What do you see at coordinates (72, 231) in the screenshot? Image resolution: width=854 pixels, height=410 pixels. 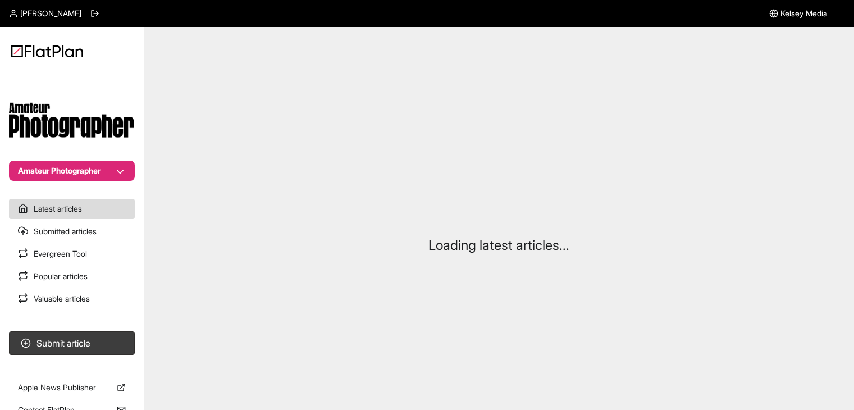 I see `a: Submitted articles` at bounding box center [72, 231].